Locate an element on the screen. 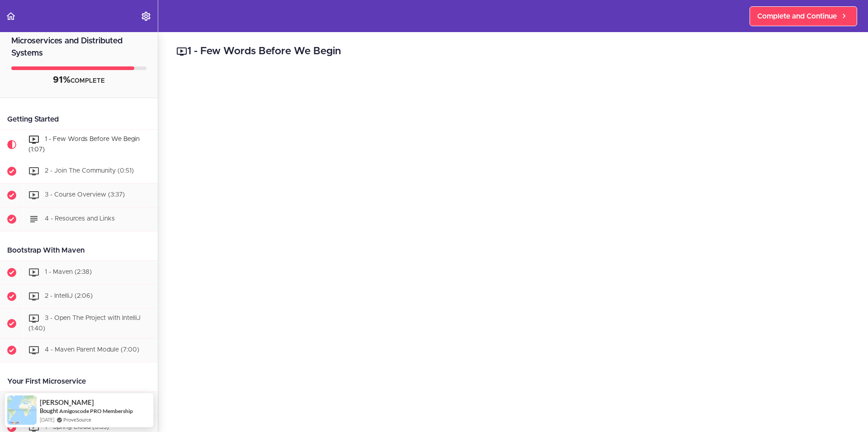  span: 4 - Maven Parent Module (7:00) is located at coordinates (92, 350).